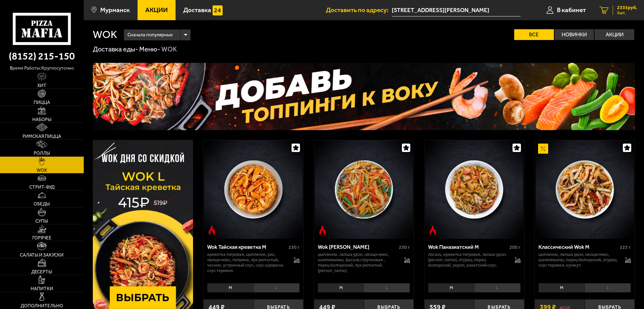 This screenshot has height=309, width=644. What do you see at coordinates (42, 187) in the screenshot?
I see `span: Стрит-фуд` at bounding box center [42, 187].